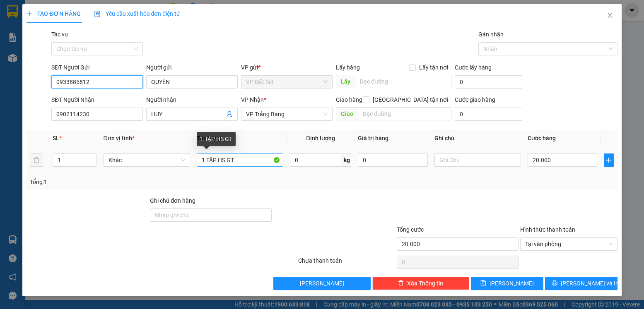 The height and width of the screenshot is (309, 644). Describe the element at coordinates (489, 82) in the screenshot. I see `input: Cước lấy hàng` at that location.